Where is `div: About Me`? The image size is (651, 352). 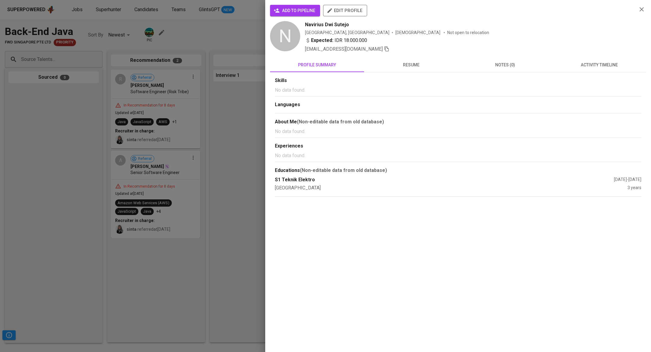 div: About Me is located at coordinates (458, 122).